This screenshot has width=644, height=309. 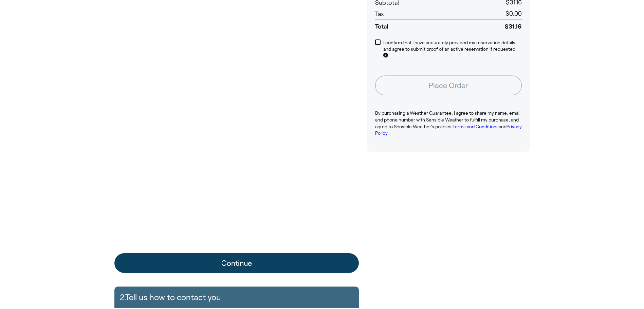 I want to click on span: $0.00, so click(x=514, y=14).